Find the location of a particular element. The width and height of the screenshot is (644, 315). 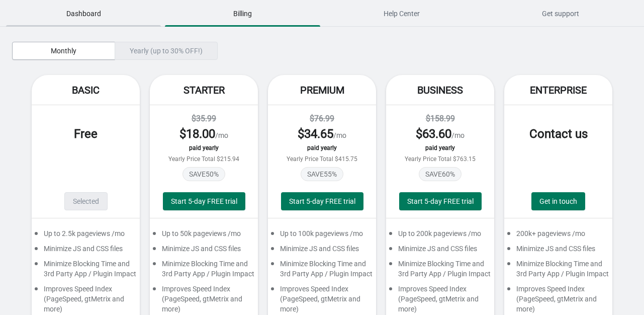

div: Starter is located at coordinates (204, 90).